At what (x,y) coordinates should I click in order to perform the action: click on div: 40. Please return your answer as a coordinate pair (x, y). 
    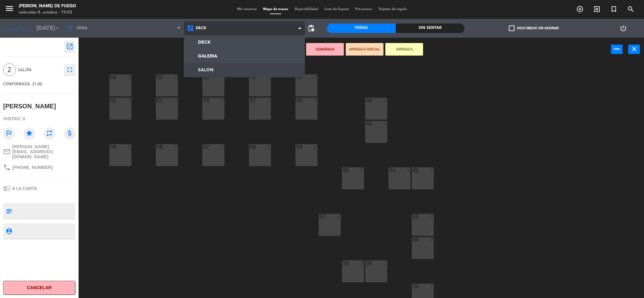
    Looking at the image, I should click on (343, 170).